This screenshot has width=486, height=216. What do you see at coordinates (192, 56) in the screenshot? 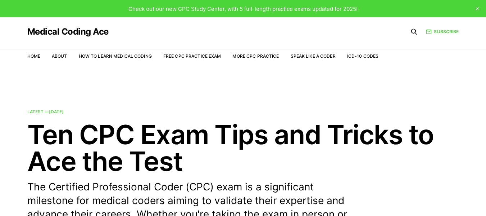
I see `a: Free CPC Practice Exam` at bounding box center [192, 56].